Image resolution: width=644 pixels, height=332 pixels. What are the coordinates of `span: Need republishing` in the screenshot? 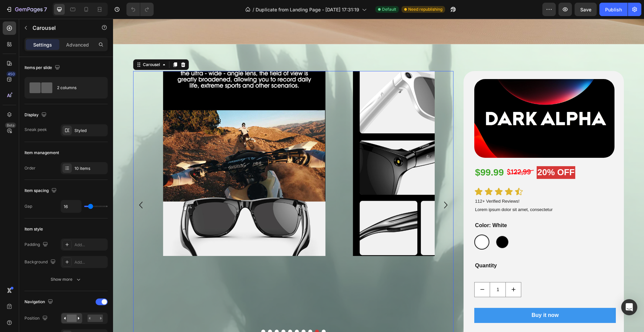 It's located at (425, 9).